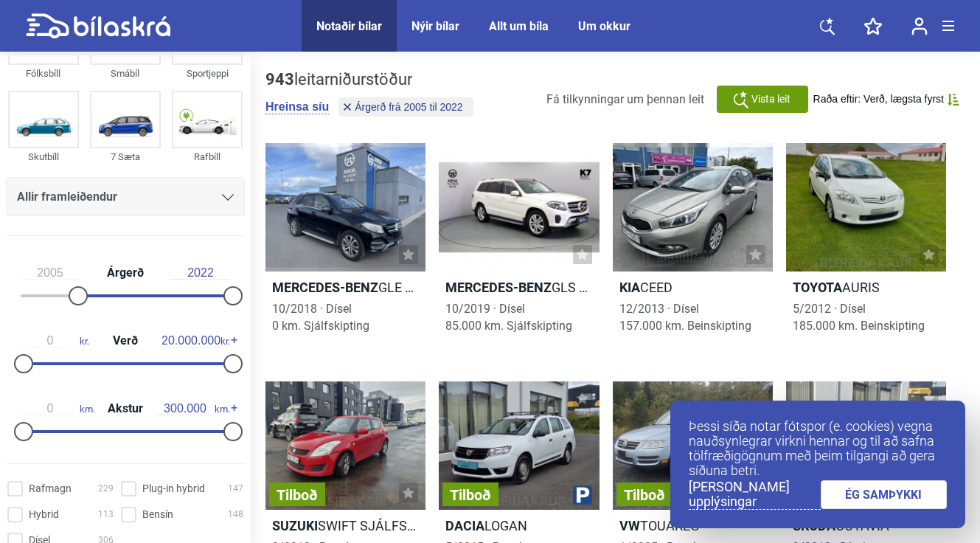  I want to click on img: parking.png, so click(583, 495).